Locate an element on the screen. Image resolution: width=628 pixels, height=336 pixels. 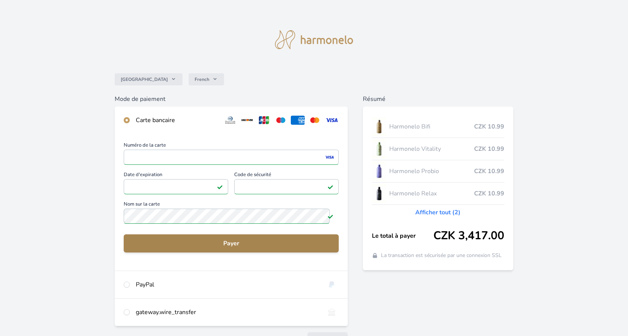
input: Nom sur la carteChamp valide is located at coordinates (227, 216).